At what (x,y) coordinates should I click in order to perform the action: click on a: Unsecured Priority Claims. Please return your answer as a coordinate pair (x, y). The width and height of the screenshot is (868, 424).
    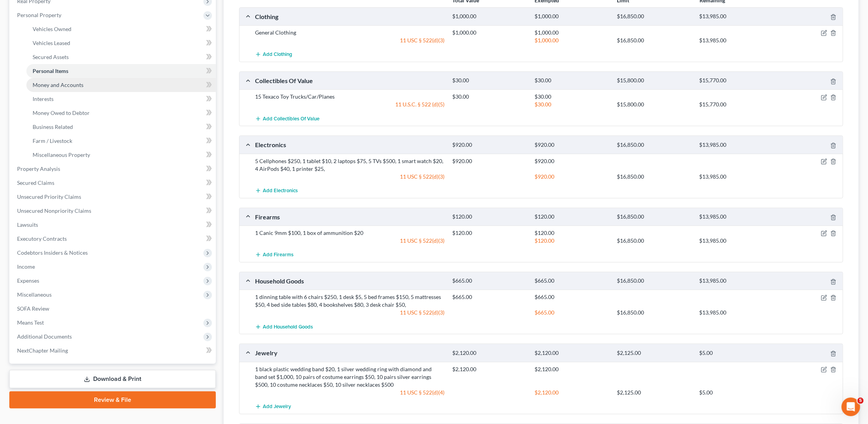
    Looking at the image, I should click on (113, 197).